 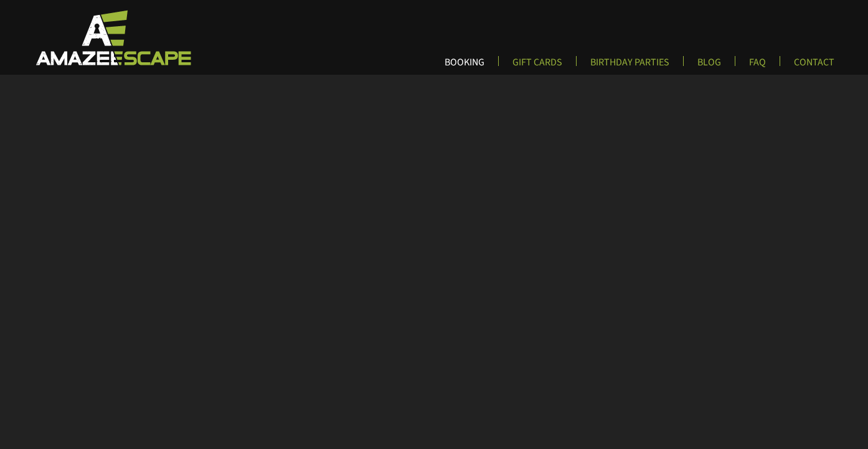 I want to click on a: BLOG, so click(x=709, y=66).